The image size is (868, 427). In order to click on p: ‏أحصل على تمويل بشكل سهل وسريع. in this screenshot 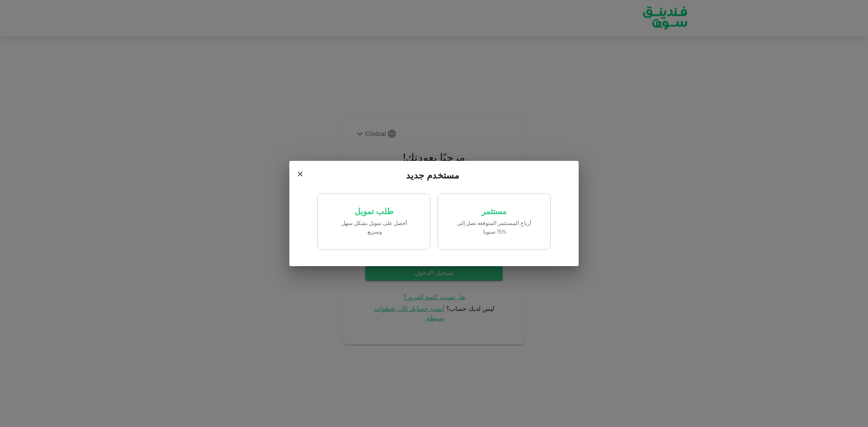, I will do `click(374, 227)`.